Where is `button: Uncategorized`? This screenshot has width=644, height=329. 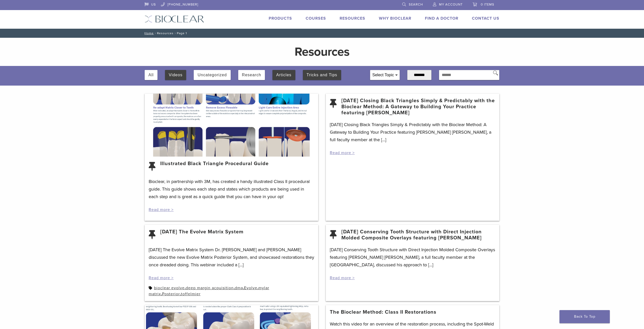
button: Uncategorized is located at coordinates (212, 75).